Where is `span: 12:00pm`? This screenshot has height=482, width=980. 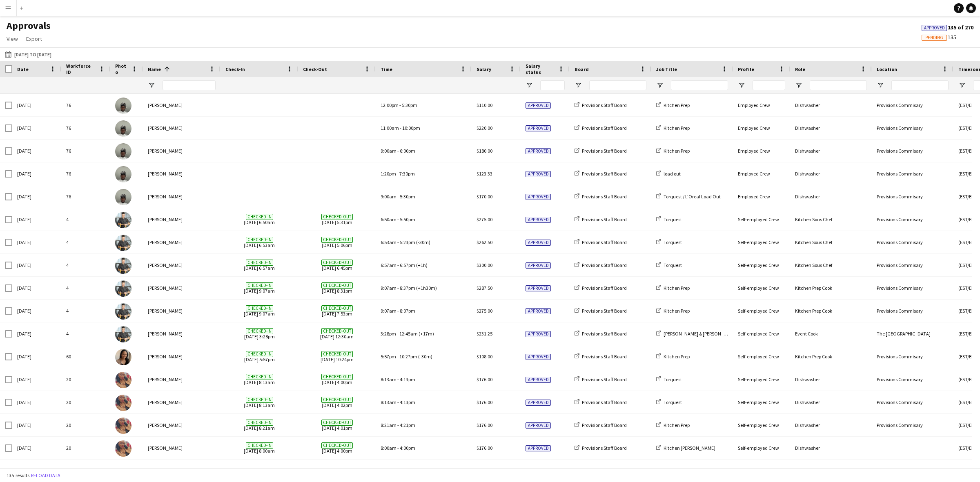 span: 12:00pm is located at coordinates (390, 105).